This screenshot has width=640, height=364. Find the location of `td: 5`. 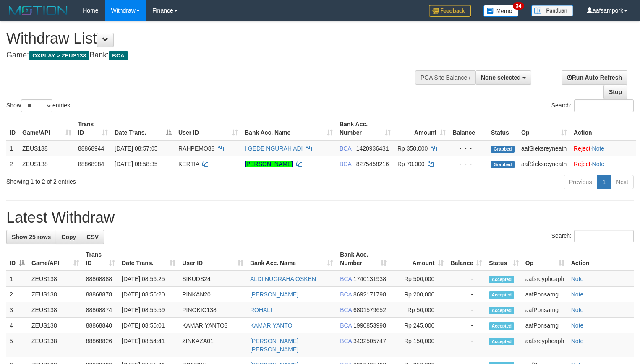

td: 5 is located at coordinates (17, 345).